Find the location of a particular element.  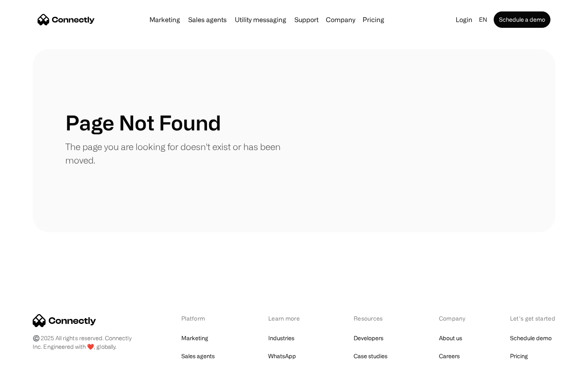

div: Learn more is located at coordinates (290, 318).